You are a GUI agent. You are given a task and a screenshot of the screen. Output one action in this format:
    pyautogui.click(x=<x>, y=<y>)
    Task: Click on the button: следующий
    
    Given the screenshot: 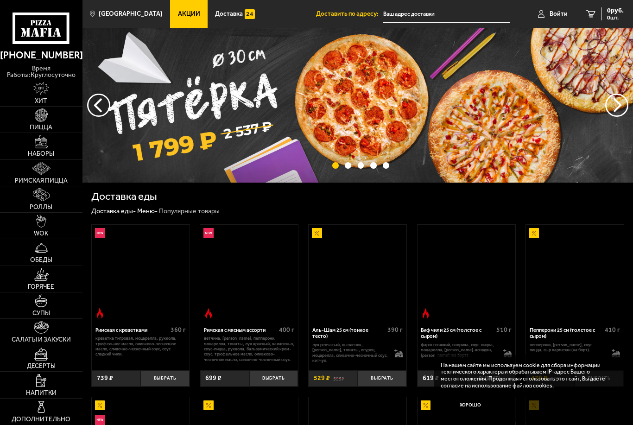 What is the action you would take?
    pyautogui.click(x=99, y=105)
    